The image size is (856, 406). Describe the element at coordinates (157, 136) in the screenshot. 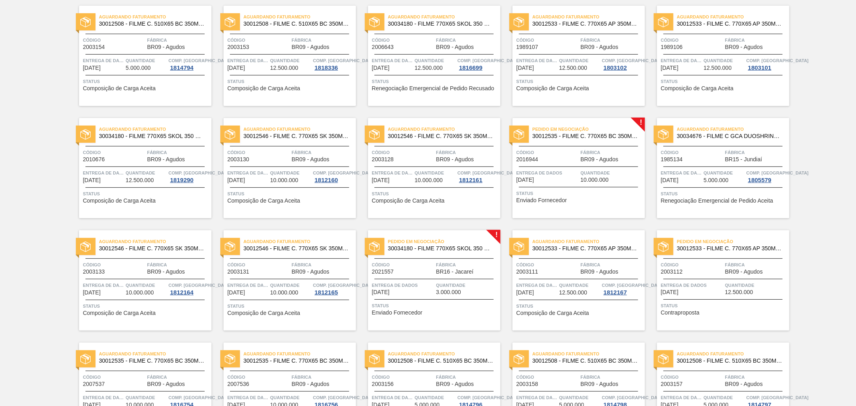

I see `font: 30034180 - FILME 770X65 SKOL 350 MP C12` at that location.